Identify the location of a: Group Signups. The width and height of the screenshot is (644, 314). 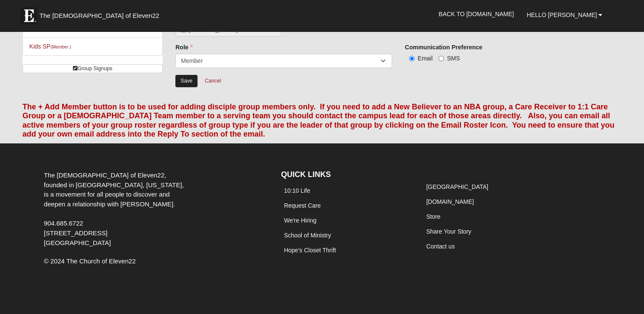
(92, 69).